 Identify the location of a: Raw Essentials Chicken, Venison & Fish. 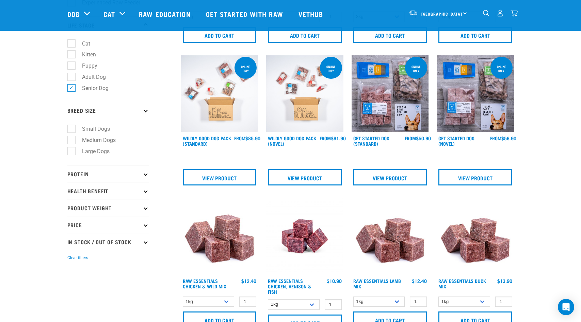
(289, 286).